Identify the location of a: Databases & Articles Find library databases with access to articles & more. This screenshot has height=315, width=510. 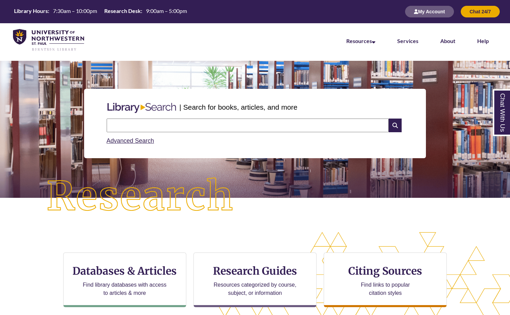
(125, 280).